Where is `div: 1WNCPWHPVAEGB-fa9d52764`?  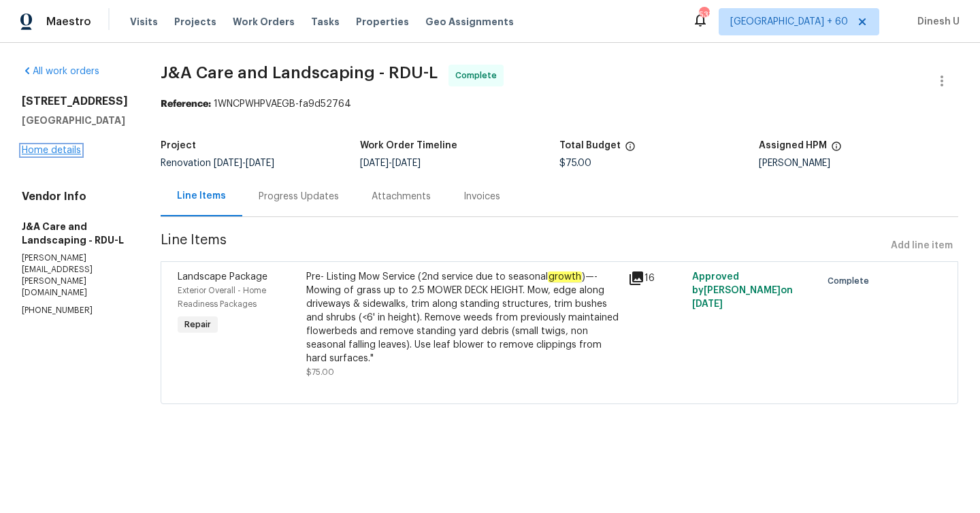 div: 1WNCPWHPVAEGB-fa9d52764 is located at coordinates (559, 104).